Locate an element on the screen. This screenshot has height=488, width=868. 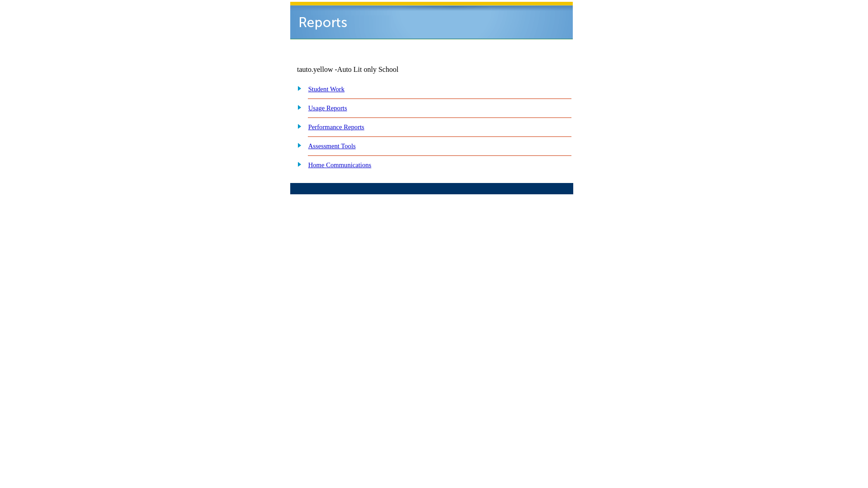
img: header is located at coordinates (431, 20).